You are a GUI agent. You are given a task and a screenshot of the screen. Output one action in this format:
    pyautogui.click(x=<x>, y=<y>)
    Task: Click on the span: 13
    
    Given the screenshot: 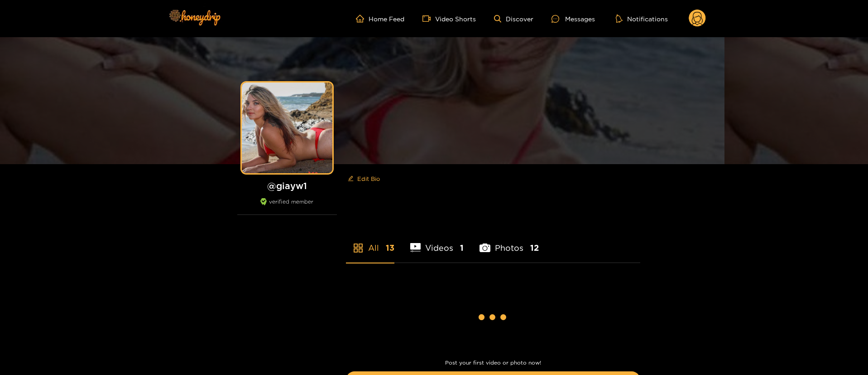 What is the action you would take?
    pyautogui.click(x=390, y=248)
    